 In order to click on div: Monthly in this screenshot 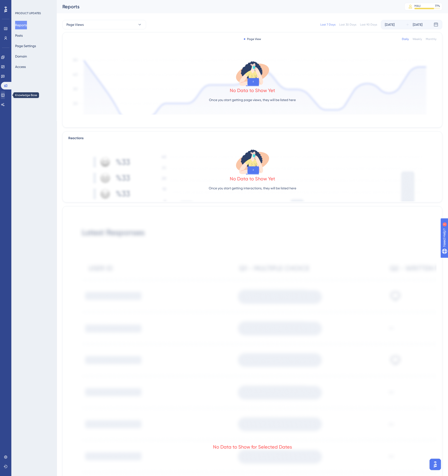, I will do `click(431, 39)`.